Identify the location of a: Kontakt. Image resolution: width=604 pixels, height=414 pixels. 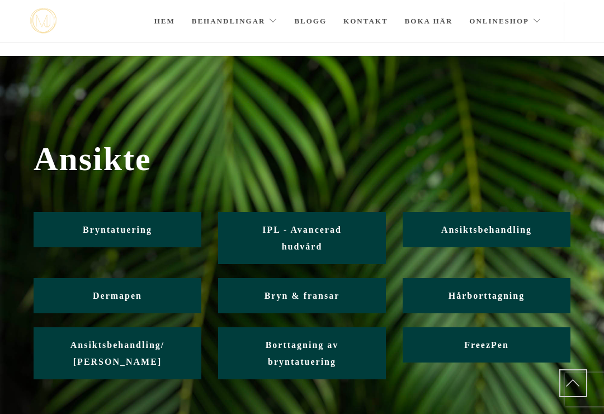
(366, 21).